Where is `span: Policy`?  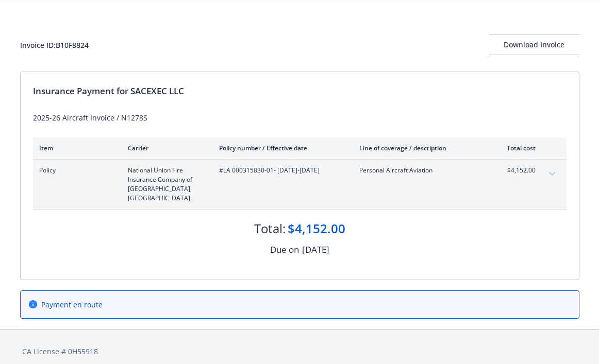 span: Policy is located at coordinates (75, 170).